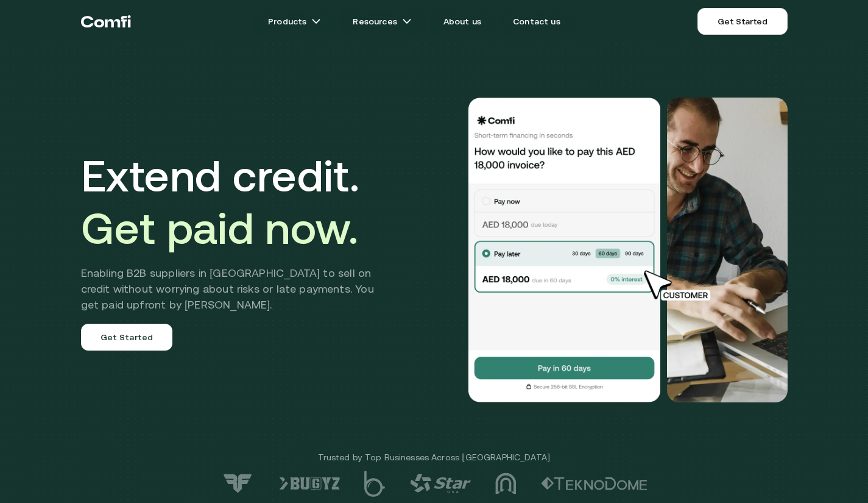  I want to click on img: logo-6, so click(309, 483).